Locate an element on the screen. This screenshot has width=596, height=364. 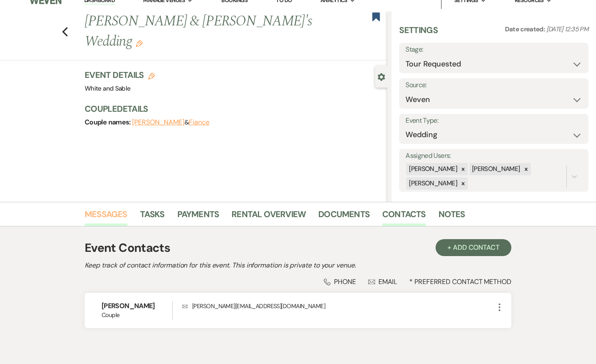
h3: Settings is located at coordinates (418, 34).